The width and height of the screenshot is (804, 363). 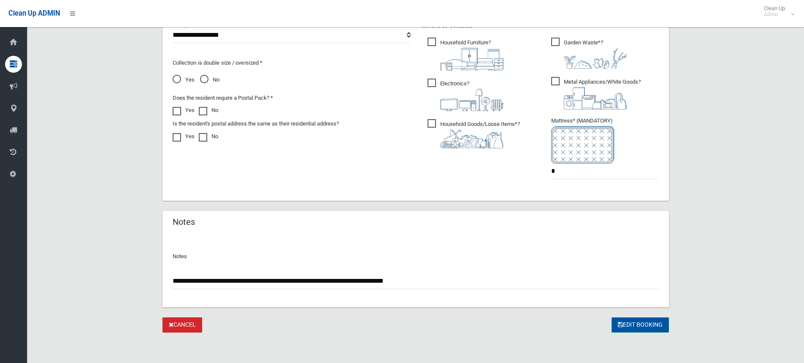 I want to click on header: Notes, so click(x=184, y=222).